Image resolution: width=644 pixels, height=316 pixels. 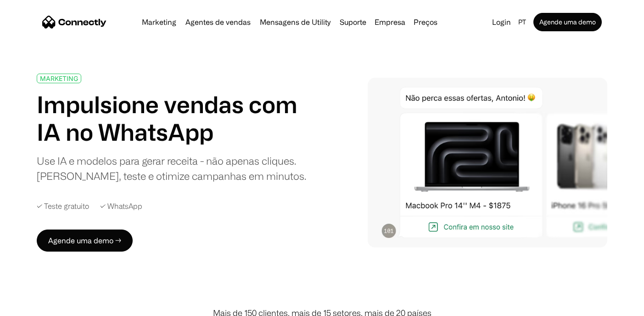 What do you see at coordinates (426, 22) in the screenshot?
I see `a: Preços` at bounding box center [426, 22].